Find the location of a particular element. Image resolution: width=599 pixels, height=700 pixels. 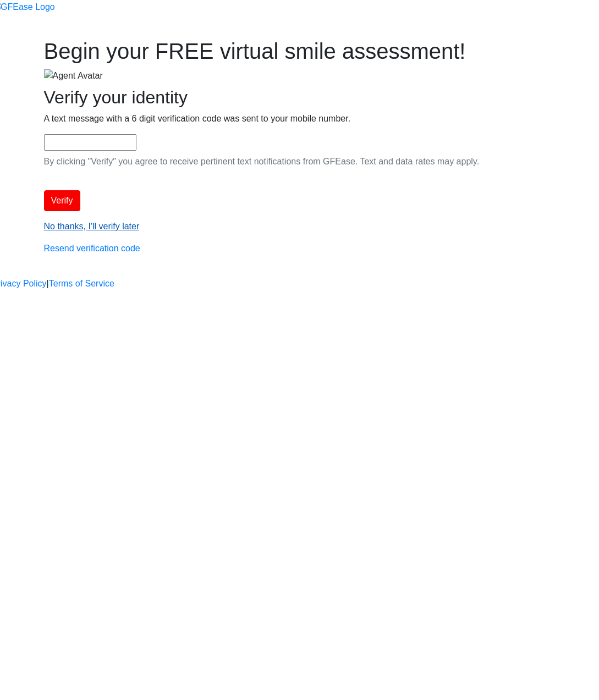

img: Agent Avatar is located at coordinates (73, 76).